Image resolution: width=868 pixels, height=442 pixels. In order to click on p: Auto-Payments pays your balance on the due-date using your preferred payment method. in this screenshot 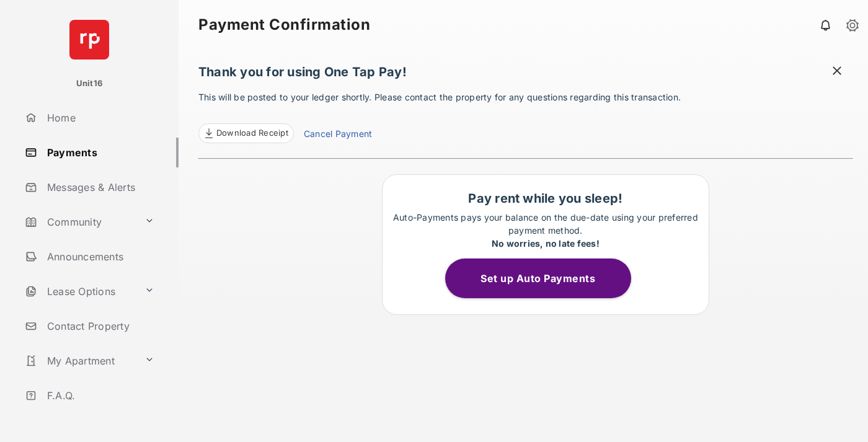, I will do `click(545, 230)`.